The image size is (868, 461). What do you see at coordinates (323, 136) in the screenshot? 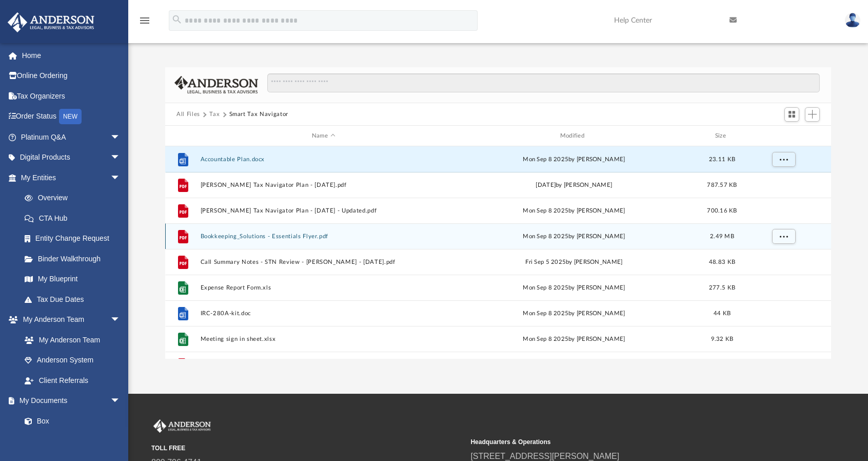
I see `div: Name` at bounding box center [323, 136].